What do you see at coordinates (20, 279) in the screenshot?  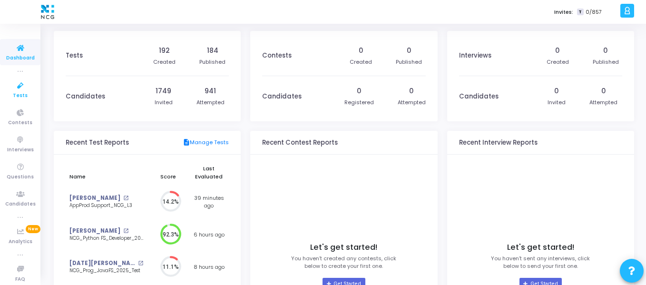 I see `span: FAQ` at bounding box center [20, 279].